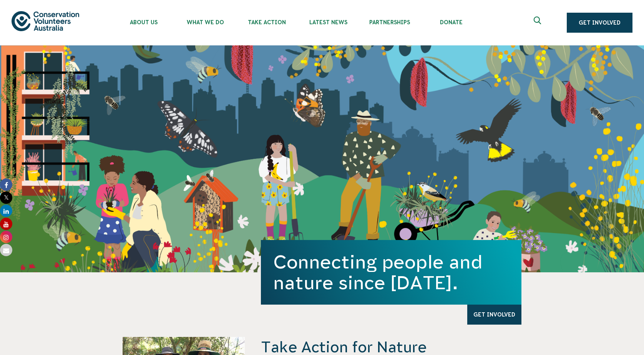  What do you see at coordinates (205, 22) in the screenshot?
I see `span: What We Do` at bounding box center [205, 22].